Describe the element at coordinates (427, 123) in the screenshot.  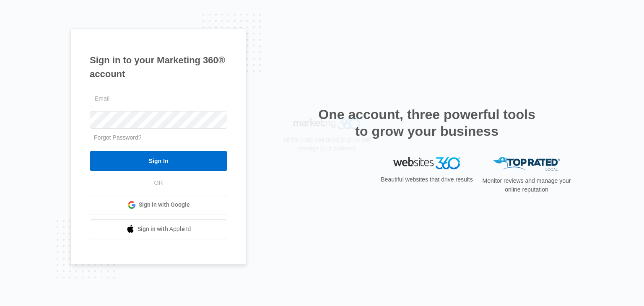
I see `h2: One account, three powerful tools to grow your business` at that location.